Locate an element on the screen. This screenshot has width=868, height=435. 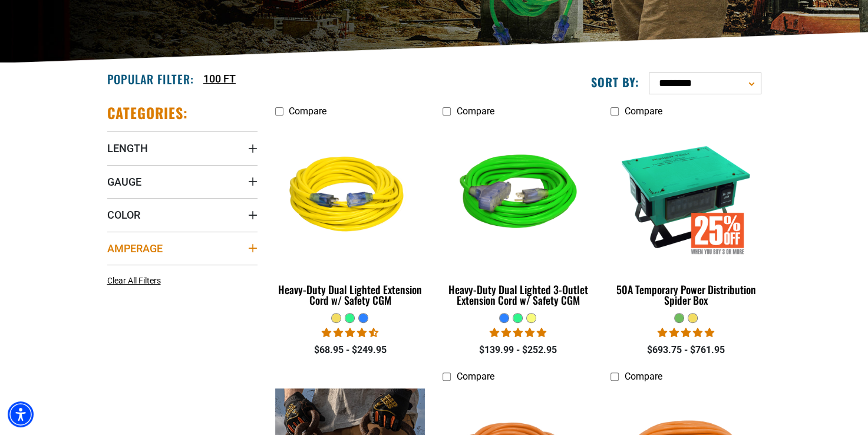
span: Gauge is located at coordinates (124, 181).